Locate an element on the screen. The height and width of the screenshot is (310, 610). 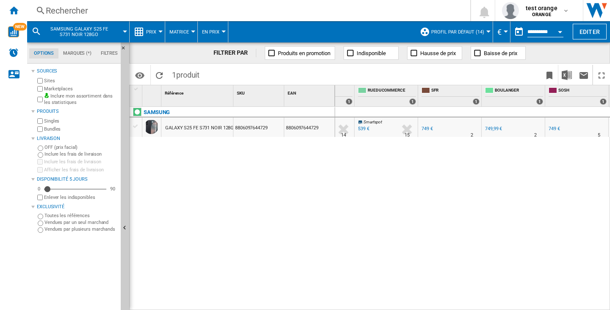
button: md-calendar is located at coordinates (519, 32).